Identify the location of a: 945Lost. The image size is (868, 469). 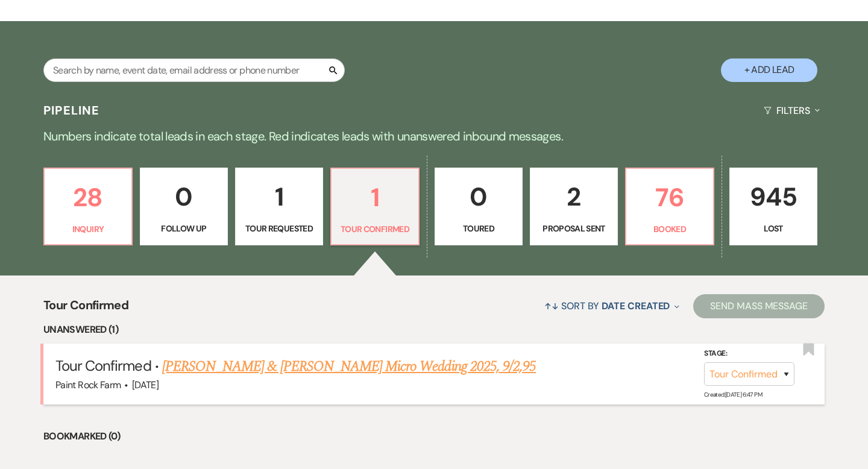
(774, 207).